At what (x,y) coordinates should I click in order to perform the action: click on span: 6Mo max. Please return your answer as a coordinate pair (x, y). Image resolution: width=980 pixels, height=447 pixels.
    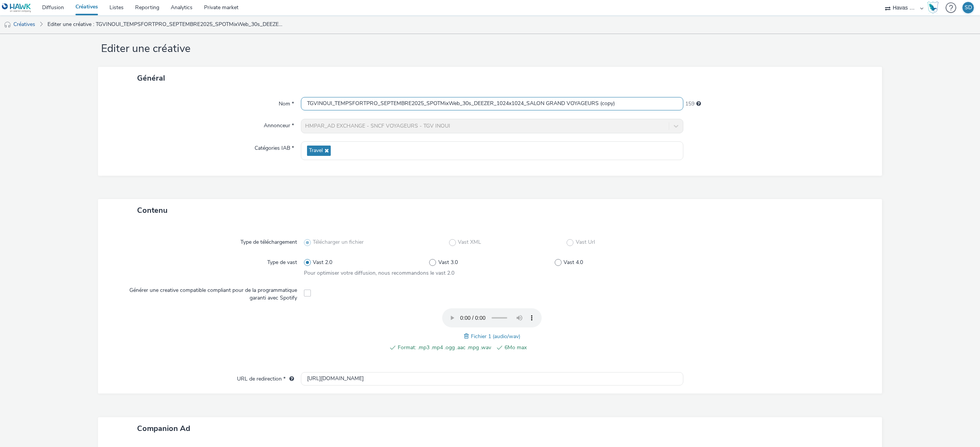
    Looking at the image, I should click on (551, 348).